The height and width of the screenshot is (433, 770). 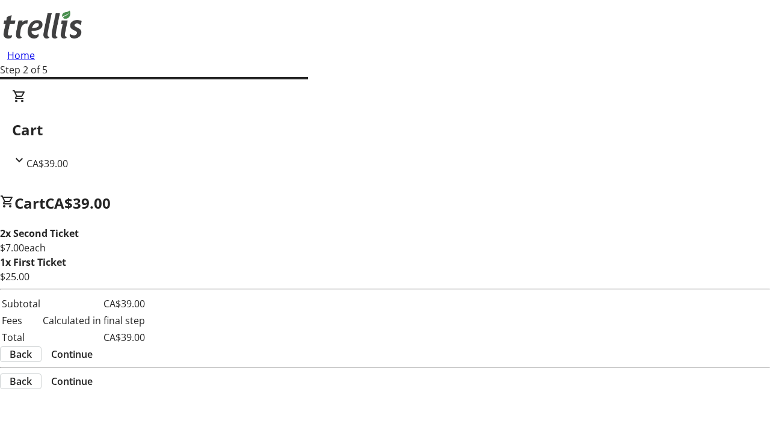 I want to click on td: Fees, so click(x=21, y=321).